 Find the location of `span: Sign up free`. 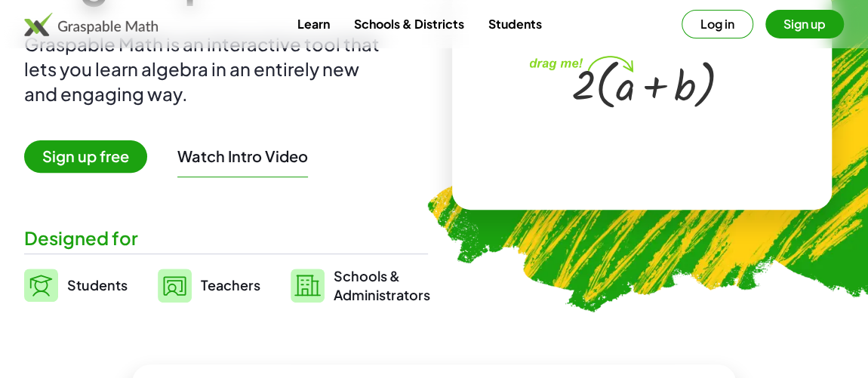

span: Sign up free is located at coordinates (85, 156).